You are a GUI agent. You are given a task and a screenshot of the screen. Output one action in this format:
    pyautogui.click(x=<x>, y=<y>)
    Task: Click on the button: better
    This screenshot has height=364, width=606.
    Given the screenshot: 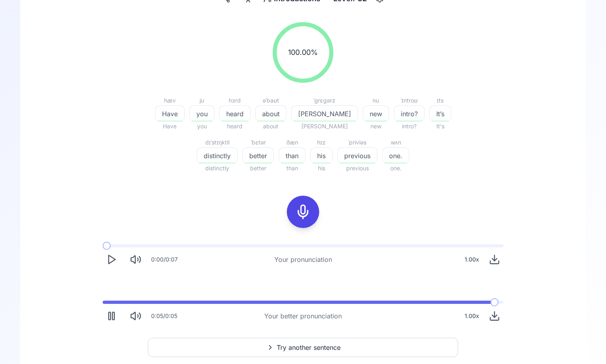 What is the action you would take?
    pyautogui.click(x=258, y=155)
    